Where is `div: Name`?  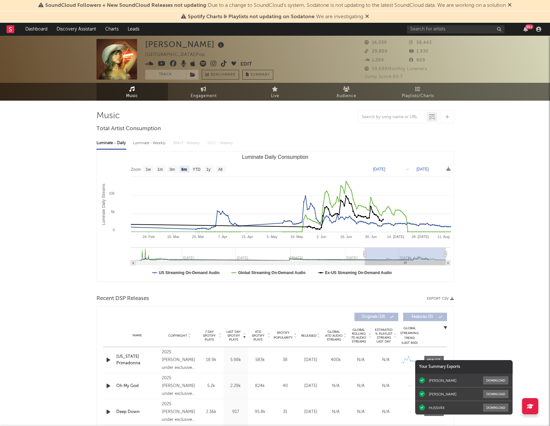
div: Name is located at coordinates (137, 335).